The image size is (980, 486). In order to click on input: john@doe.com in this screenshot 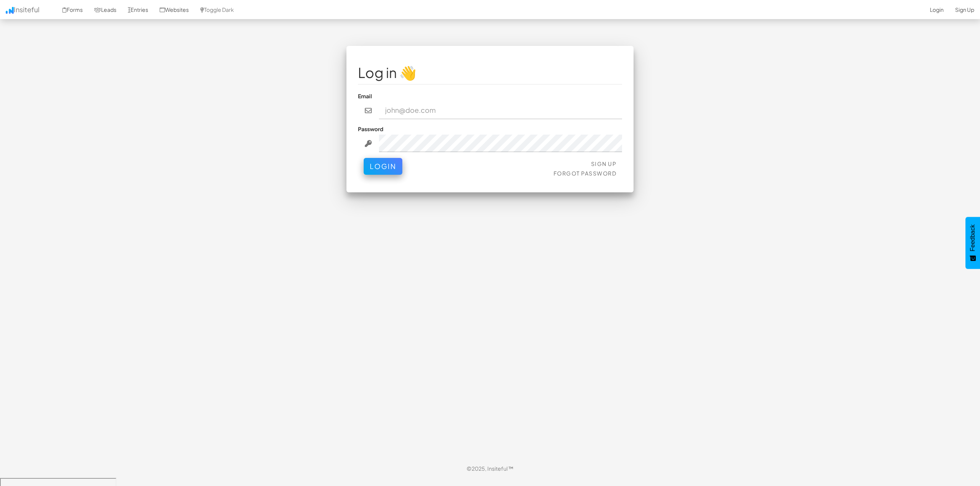, I will do `click(501, 110)`.